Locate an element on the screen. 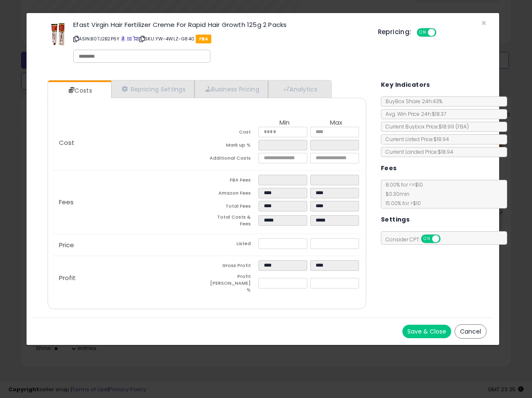  p: Cost is located at coordinates (129, 143).